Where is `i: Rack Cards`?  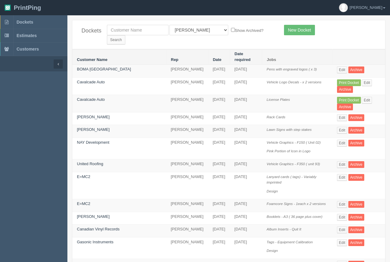
i: Rack Cards is located at coordinates (276, 117).